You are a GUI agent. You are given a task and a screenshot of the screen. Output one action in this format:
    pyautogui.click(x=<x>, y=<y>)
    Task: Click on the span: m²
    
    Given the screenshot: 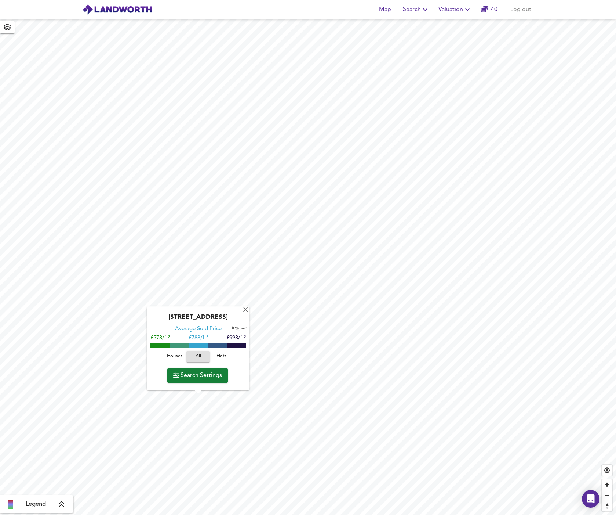 What is the action you would take?
    pyautogui.click(x=244, y=328)
    